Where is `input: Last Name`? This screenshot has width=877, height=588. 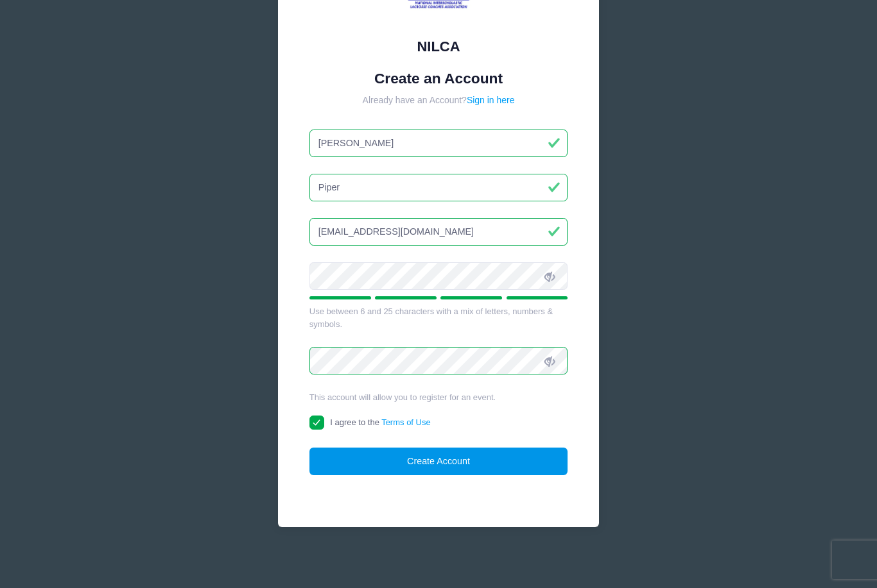
input: Last Name is located at coordinates (438, 187).